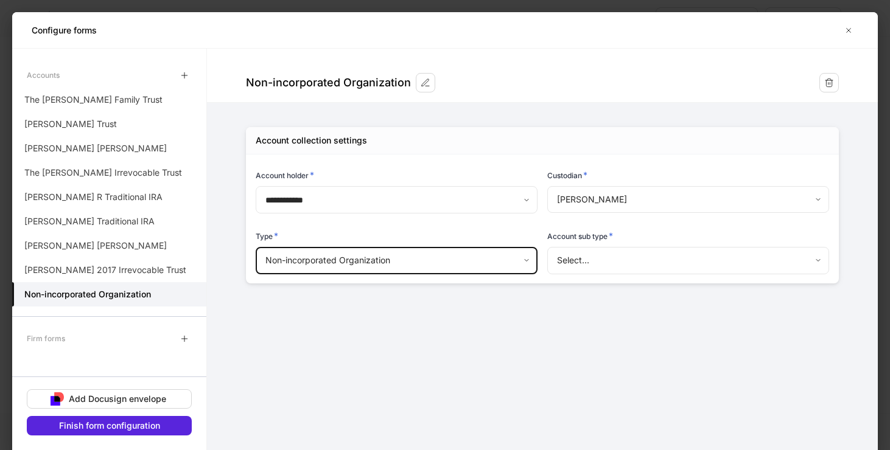  What do you see at coordinates (117, 399) in the screenshot?
I see `div: Add Docusign envelope` at bounding box center [117, 399].